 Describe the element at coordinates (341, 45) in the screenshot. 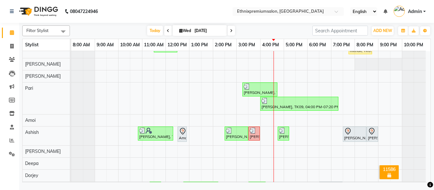

I see `a: 7:00 PM` at that location.